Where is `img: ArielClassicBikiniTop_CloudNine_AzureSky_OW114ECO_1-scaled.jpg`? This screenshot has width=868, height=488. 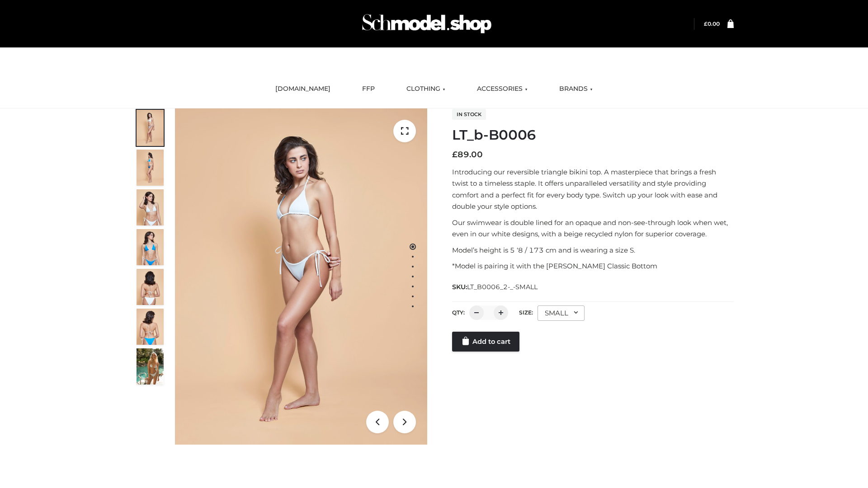 img: ArielClassicBikiniTop_CloudNine_AzureSky_OW114ECO_1-scaled.jpg is located at coordinates (150, 127).